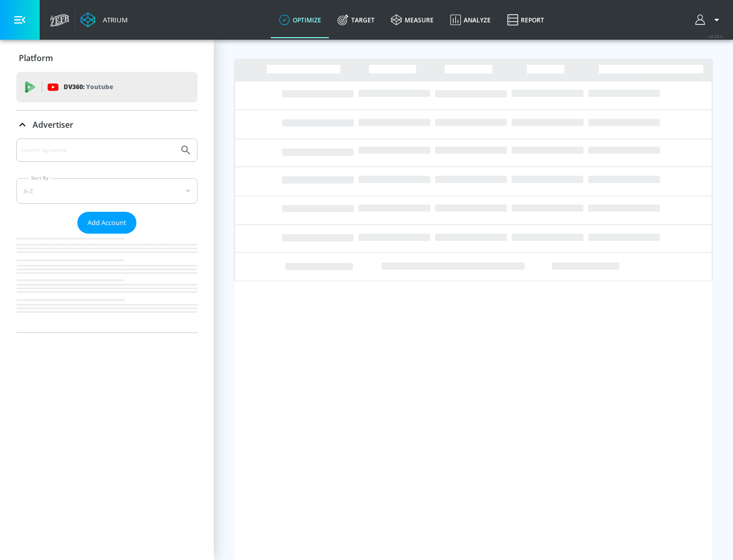 Image resolution: width=733 pixels, height=560 pixels. Describe the element at coordinates (106, 191) in the screenshot. I see `div: A-Z` at that location.